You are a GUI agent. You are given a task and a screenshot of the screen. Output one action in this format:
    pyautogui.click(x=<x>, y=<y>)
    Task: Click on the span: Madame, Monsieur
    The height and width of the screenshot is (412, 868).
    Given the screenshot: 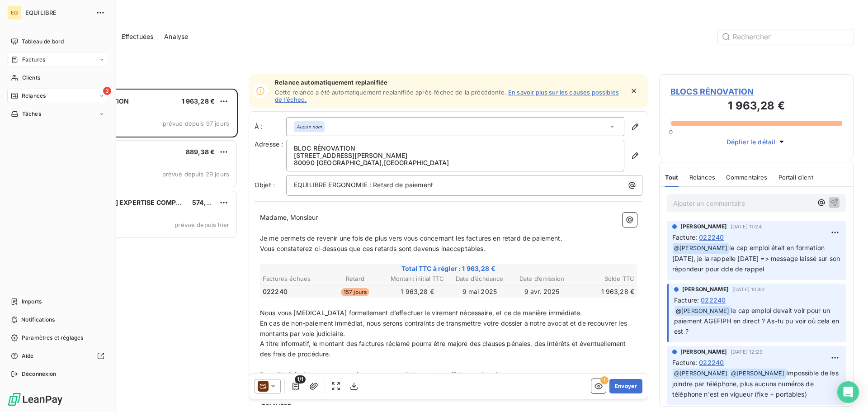 What is the action you would take?
    pyautogui.click(x=289, y=217)
    